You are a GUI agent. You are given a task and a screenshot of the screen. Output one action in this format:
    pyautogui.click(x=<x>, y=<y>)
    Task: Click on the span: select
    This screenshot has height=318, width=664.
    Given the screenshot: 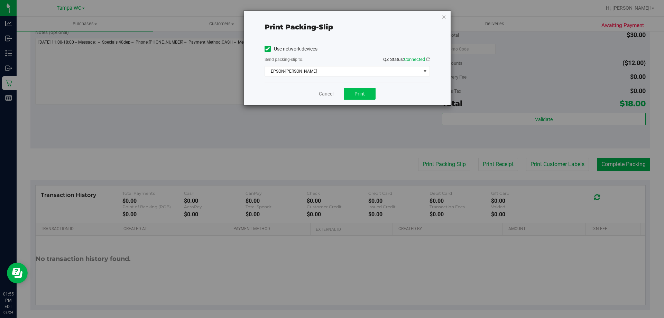 What is the action you would take?
    pyautogui.click(x=425, y=71)
    